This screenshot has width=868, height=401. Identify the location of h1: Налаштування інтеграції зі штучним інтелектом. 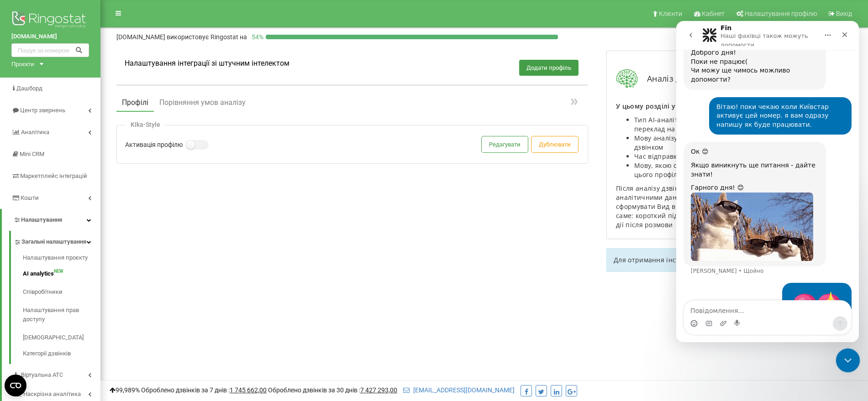
(207, 63).